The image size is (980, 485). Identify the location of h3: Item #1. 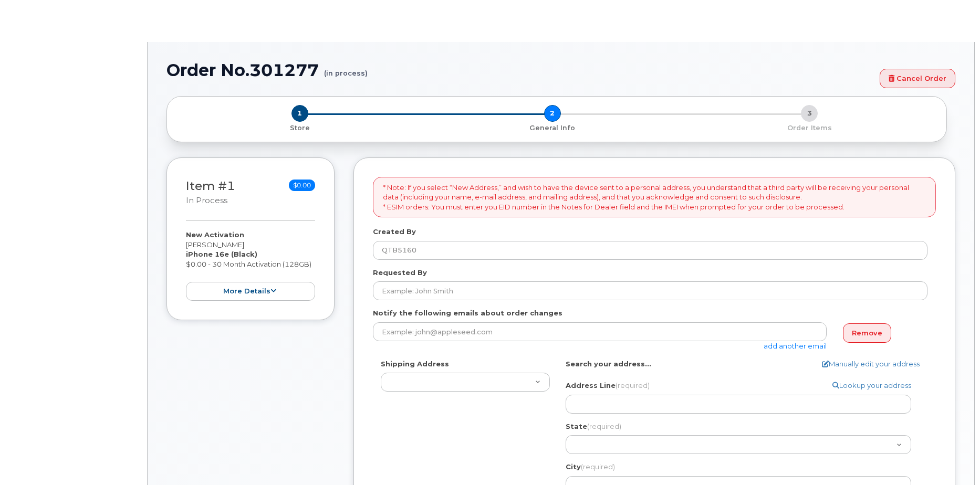
(210, 193).